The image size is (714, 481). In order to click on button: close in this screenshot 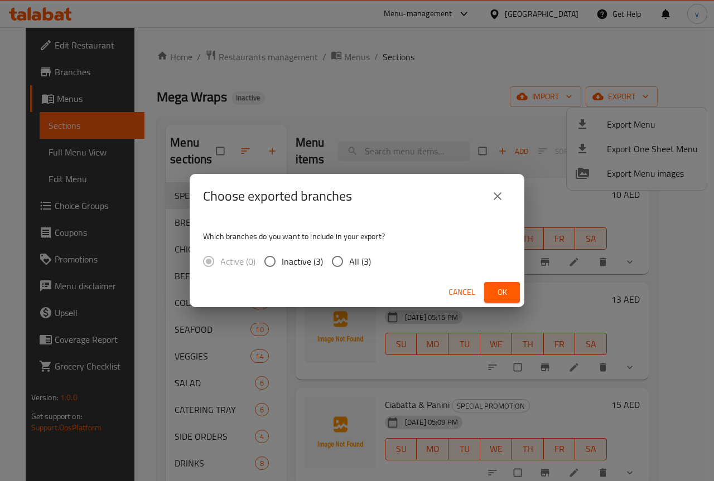, I will do `click(498, 196)`.